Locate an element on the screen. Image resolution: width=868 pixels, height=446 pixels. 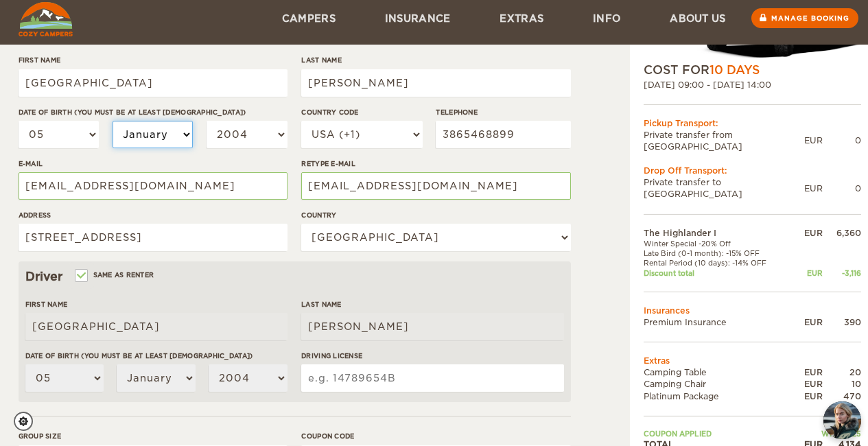
td: Premium Insurance is located at coordinates (718, 322).